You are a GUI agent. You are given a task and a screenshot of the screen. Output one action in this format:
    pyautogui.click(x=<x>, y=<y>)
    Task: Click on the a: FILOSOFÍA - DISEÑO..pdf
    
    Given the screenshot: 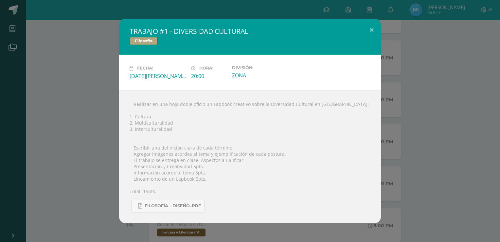 What is the action you would take?
    pyautogui.click(x=168, y=206)
    